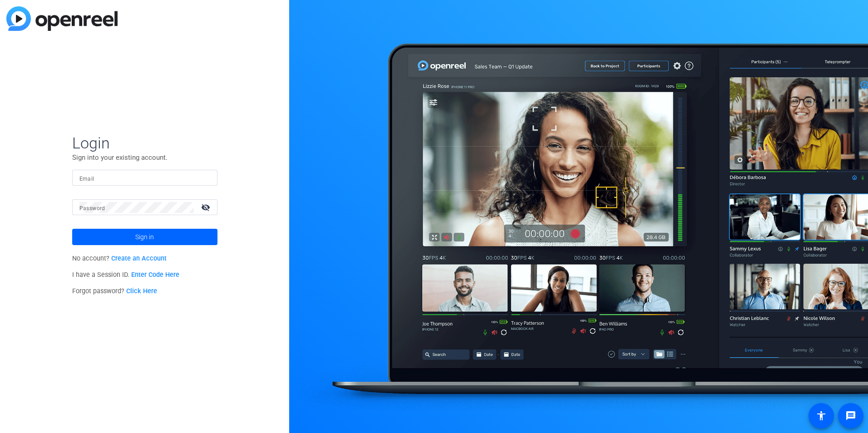 The height and width of the screenshot is (433, 868). Describe the element at coordinates (144, 237) in the screenshot. I see `span: Sign in` at that location.